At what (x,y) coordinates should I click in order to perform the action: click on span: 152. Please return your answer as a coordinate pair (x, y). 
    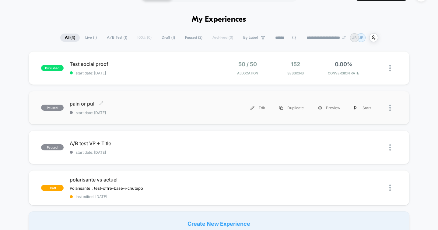
    Looking at the image, I should click on (296, 64).